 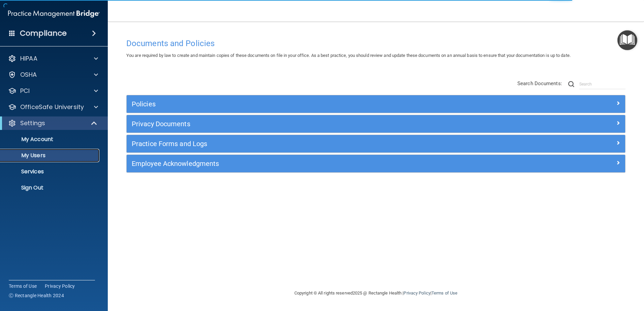 I want to click on a: Settings, so click(x=53, y=123).